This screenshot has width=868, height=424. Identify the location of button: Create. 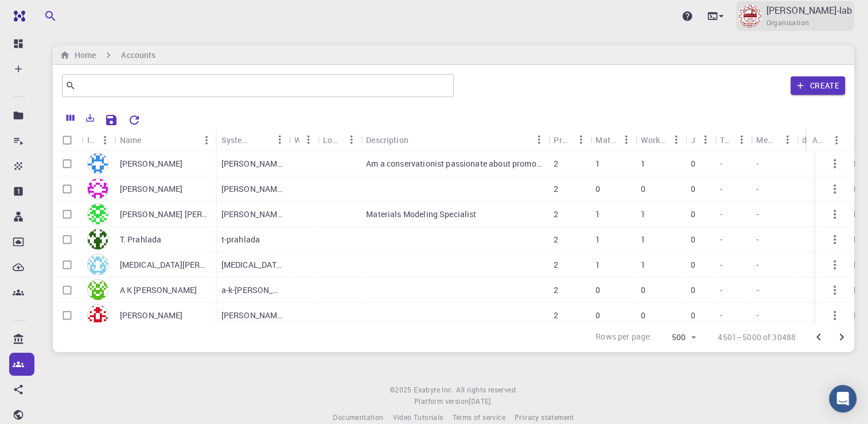
(818, 86).